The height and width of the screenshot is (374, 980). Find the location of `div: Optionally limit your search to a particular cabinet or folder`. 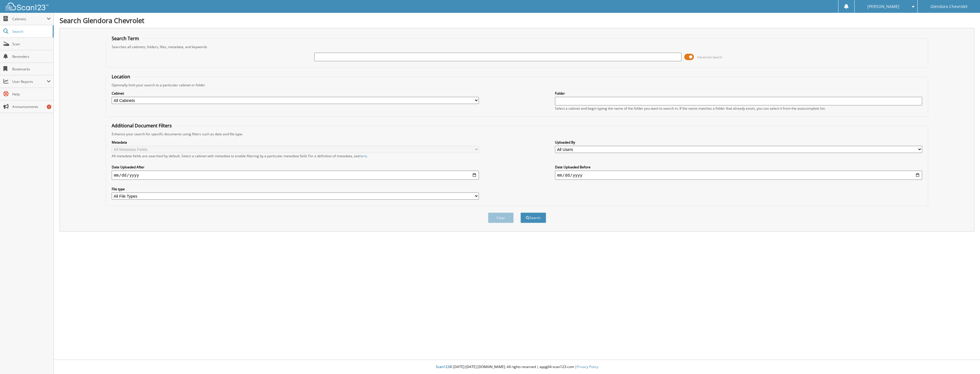

div: Optionally limit your search to a particular cabinet or folder is located at coordinates (517, 85).